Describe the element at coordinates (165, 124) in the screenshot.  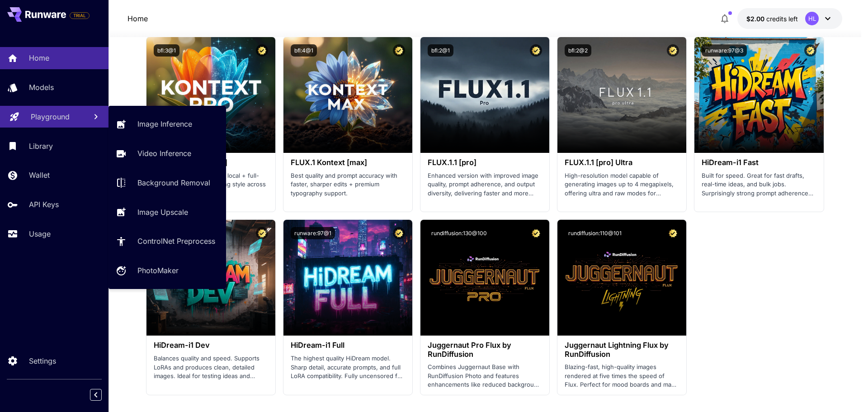
I see `p: Image Inference` at that location.